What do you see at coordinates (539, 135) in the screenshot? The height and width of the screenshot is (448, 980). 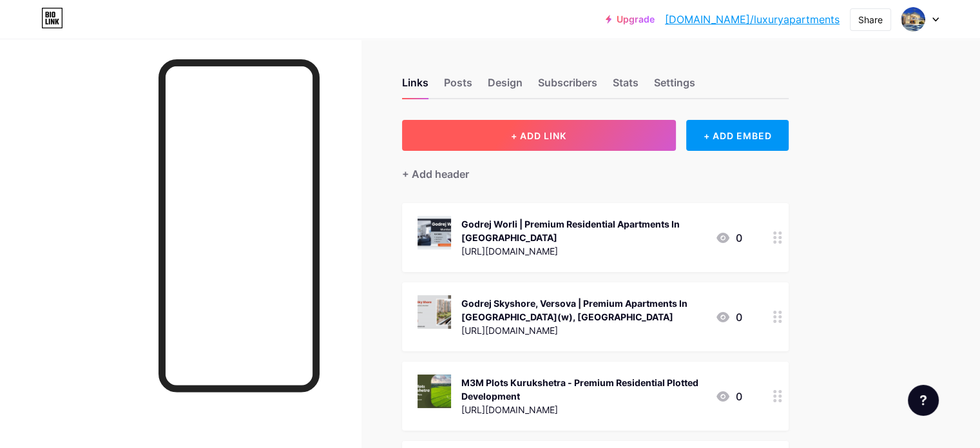 I see `span: + ADD LINK` at bounding box center [539, 135].